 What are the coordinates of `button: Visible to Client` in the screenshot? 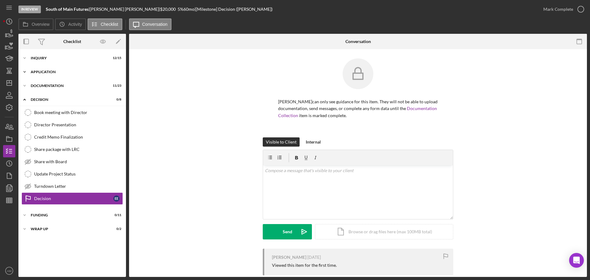 It's located at (281, 142).